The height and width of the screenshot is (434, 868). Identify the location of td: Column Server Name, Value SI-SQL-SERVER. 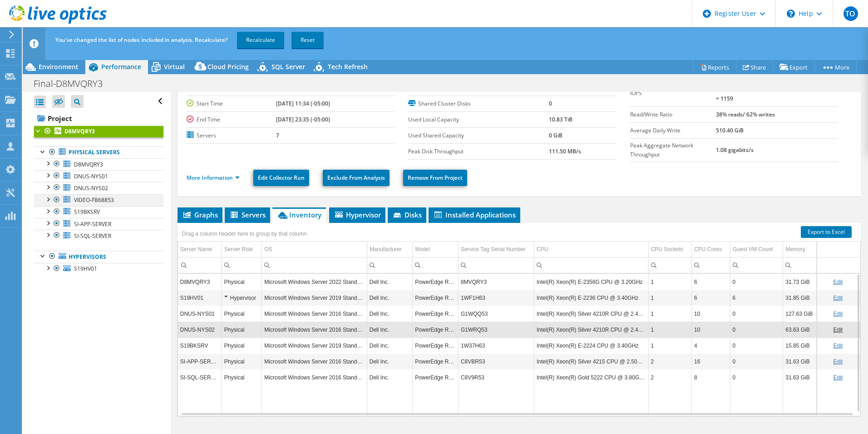
(200, 377).